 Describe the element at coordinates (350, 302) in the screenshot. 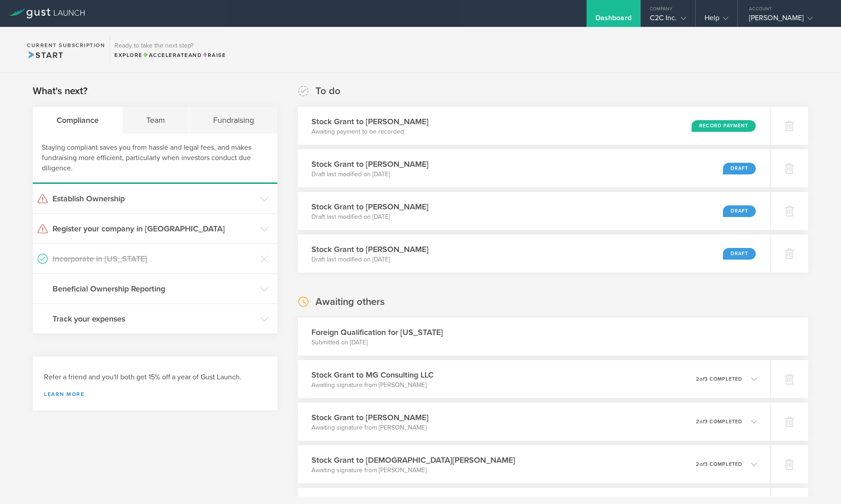

I see `h2: Awaiting others` at that location.